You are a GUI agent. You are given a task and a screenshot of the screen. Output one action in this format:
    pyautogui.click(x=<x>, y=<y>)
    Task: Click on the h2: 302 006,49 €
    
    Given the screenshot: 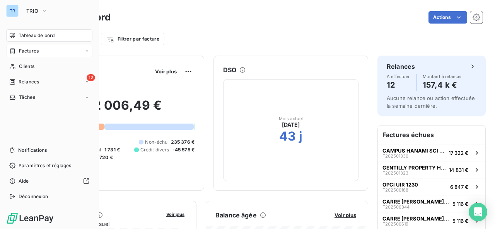 What is the action you would take?
    pyautogui.click(x=119, y=109)
    